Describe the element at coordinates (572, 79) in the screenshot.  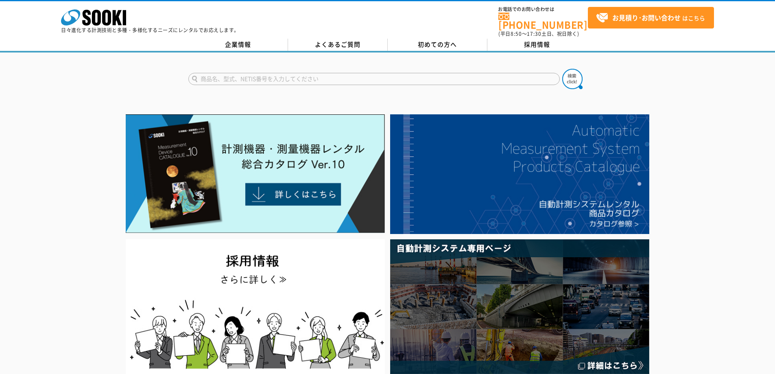
I see `img: btn_search.png` at that location.